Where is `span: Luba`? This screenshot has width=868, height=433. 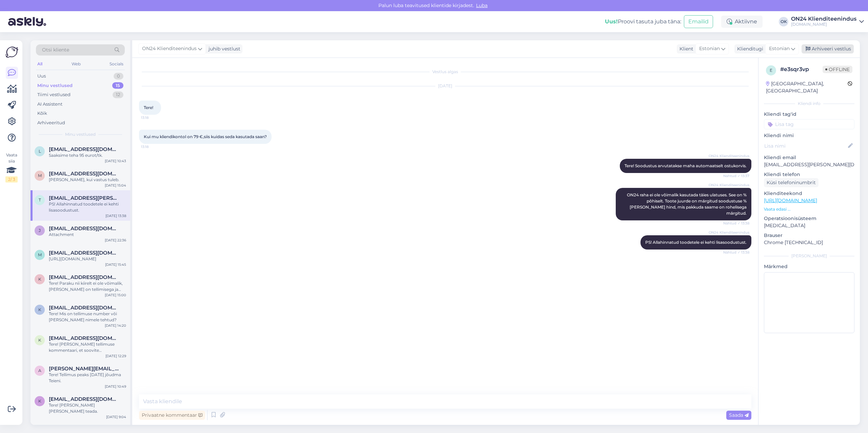
span: Luba is located at coordinates (482, 6).